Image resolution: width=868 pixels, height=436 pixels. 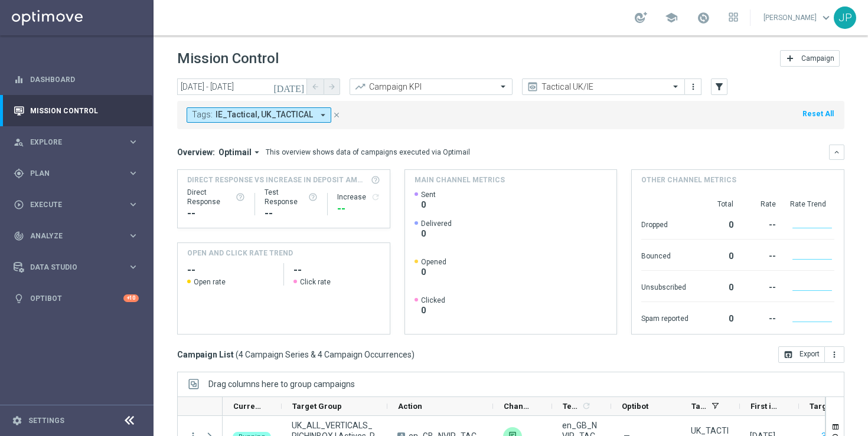 What do you see at coordinates (428, 195) in the screenshot?
I see `span: Sent` at bounding box center [428, 195].